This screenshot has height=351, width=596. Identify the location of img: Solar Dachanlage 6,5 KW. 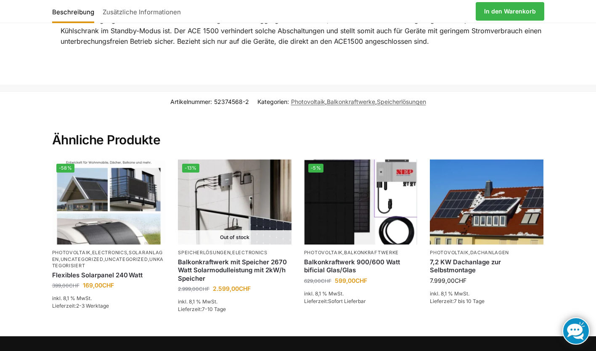
(487, 202).